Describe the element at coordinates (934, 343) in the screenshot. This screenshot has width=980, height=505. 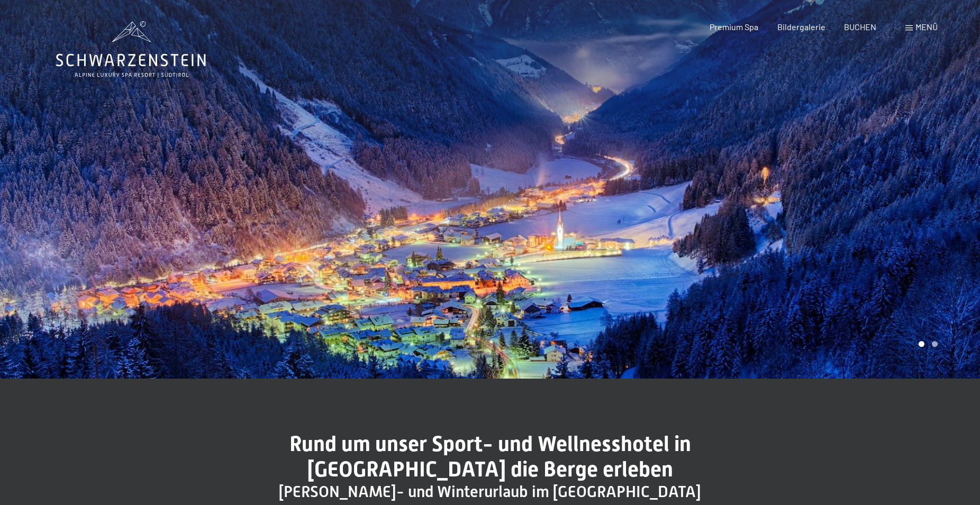
I see `div: Carousel Page 2` at that location.